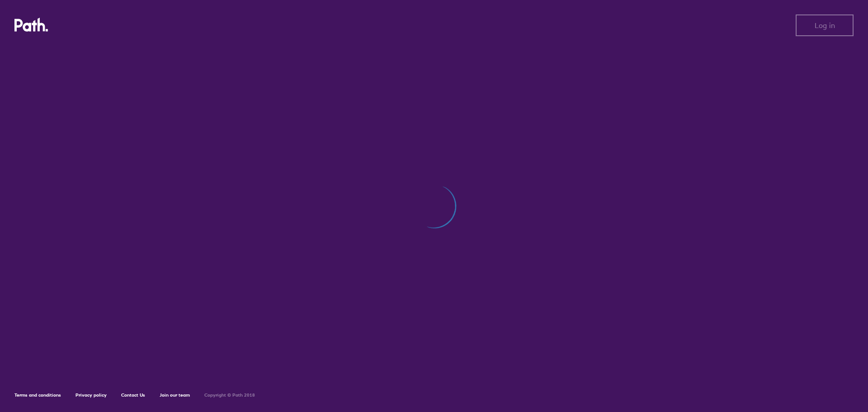 The image size is (868, 412). I want to click on h6: Copyright © Path 2018, so click(230, 395).